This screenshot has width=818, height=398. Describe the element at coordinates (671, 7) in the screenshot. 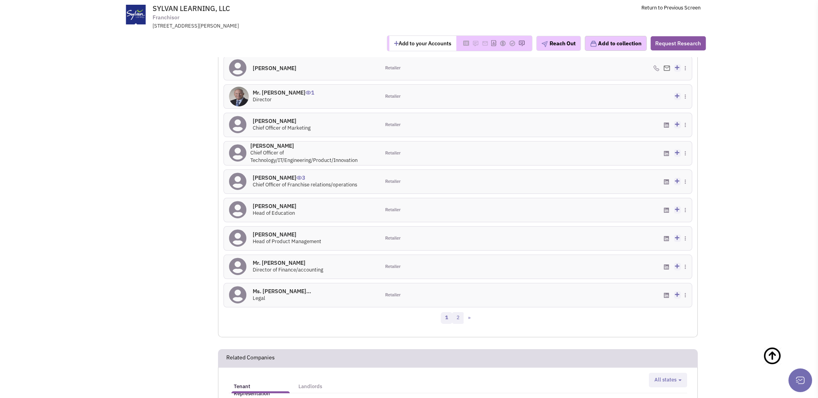

I see `a: Return to Previous Screen` at that location.